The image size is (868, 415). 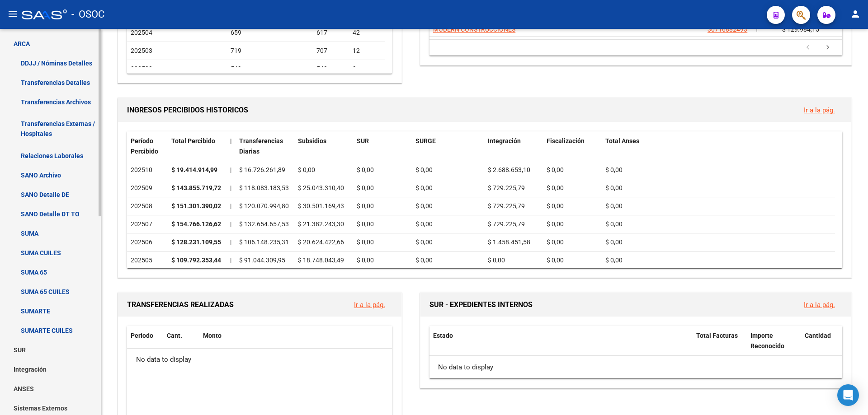 I want to click on datatable-header-cell: Estado, so click(x=560, y=341).